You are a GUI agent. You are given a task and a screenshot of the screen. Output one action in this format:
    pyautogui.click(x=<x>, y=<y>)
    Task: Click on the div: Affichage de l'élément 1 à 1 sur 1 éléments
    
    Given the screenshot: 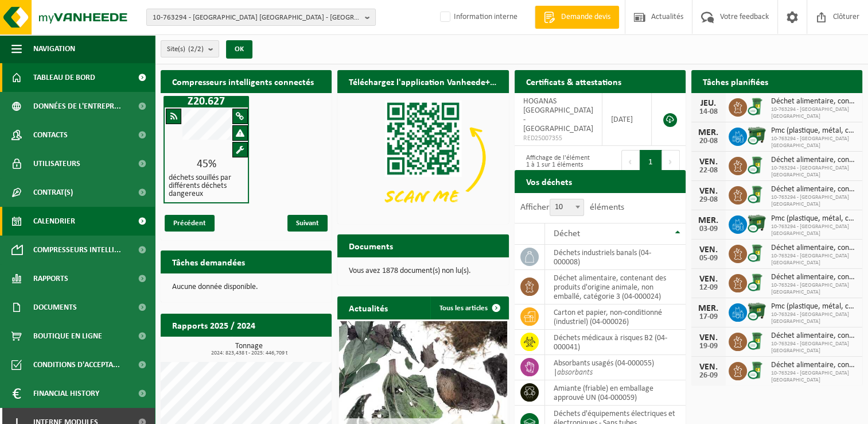 What is the action you would take?
    pyautogui.click(x=557, y=161)
    